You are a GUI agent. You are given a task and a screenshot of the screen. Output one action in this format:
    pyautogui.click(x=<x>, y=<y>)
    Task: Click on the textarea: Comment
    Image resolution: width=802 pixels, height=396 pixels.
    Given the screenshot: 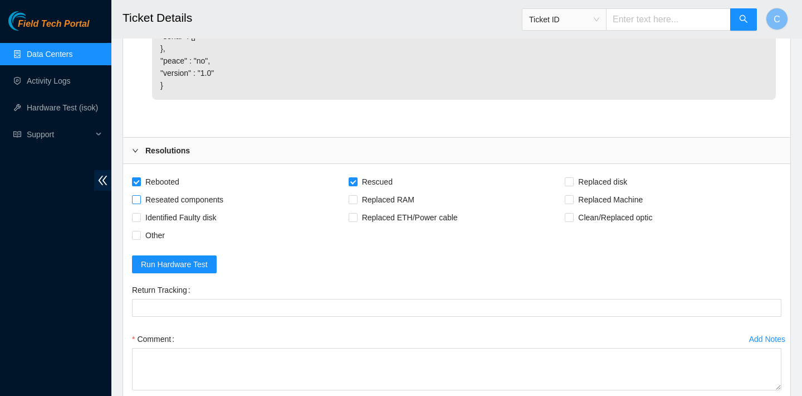 What is the action you would take?
    pyautogui.click(x=457, y=369)
    